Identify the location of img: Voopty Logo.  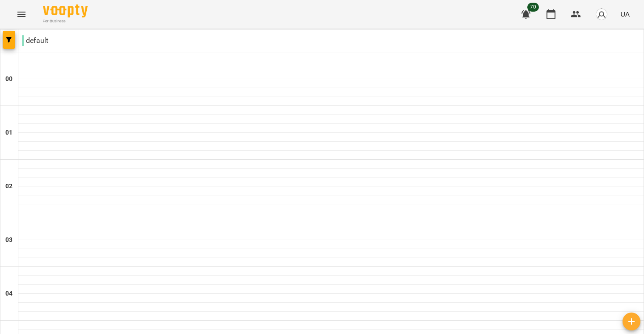
(65, 10).